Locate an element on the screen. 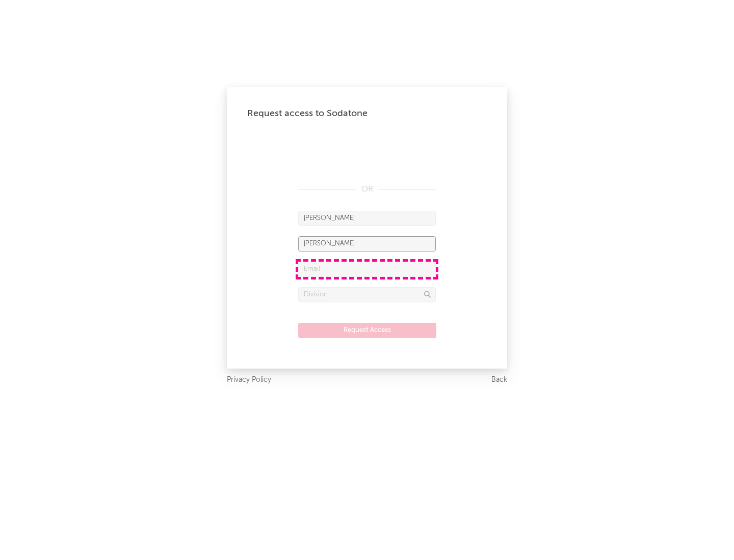 Image resolution: width=734 pixels, height=560 pixels. button: Request Access is located at coordinates (367, 330).